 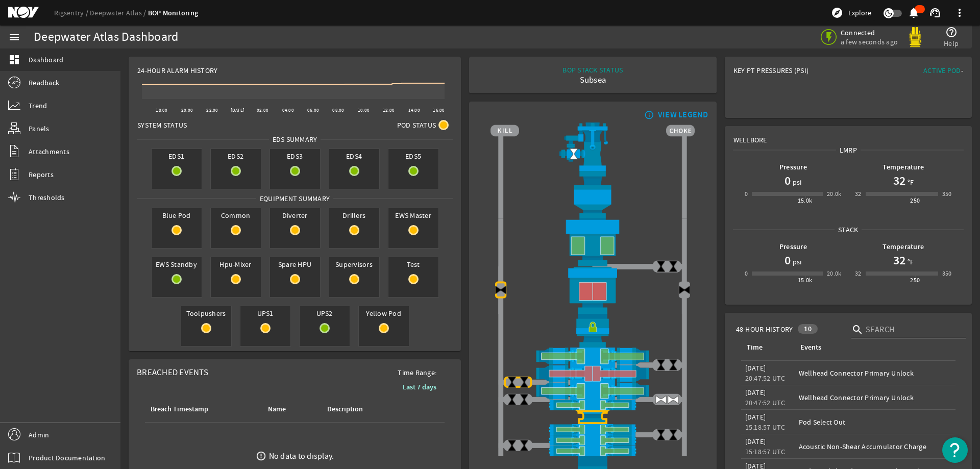 What do you see at coordinates (791, 72) in the screenshot?
I see `div: Key PT Pressures (PSI)` at bounding box center [791, 72].